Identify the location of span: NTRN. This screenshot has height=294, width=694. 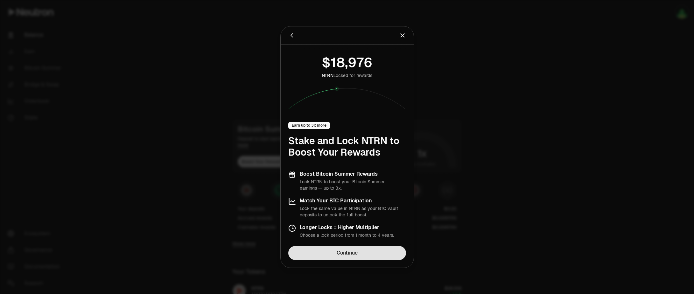
(327, 75).